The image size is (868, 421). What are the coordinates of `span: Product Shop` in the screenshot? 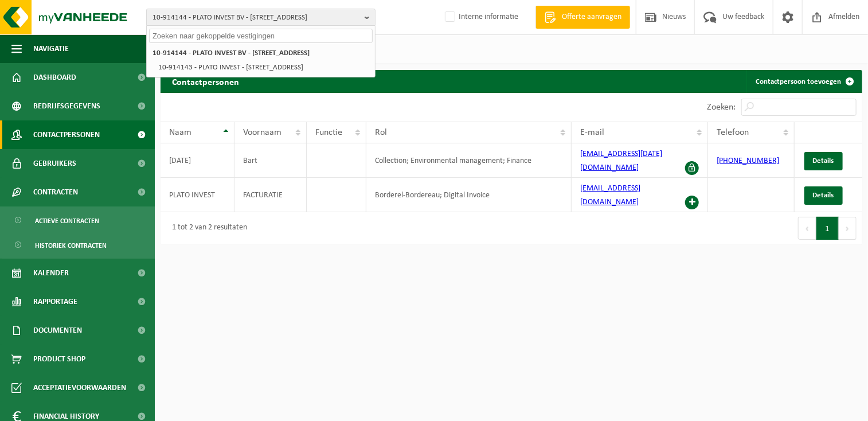 It's located at (59, 359).